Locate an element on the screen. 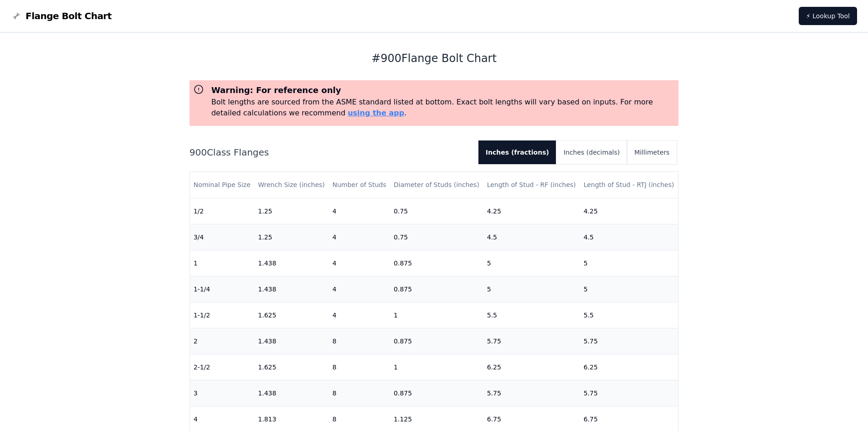 The height and width of the screenshot is (431, 868). th: Length of Stud - RTJ (inches) is located at coordinates (629, 184).